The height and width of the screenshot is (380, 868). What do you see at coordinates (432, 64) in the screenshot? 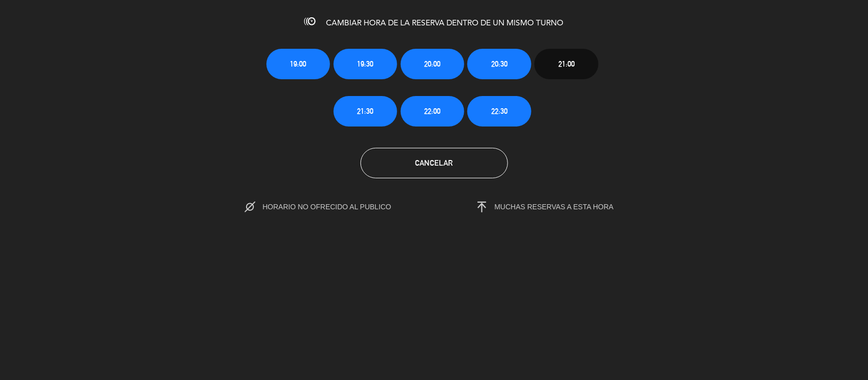
I see `span: 20:00` at bounding box center [432, 64].